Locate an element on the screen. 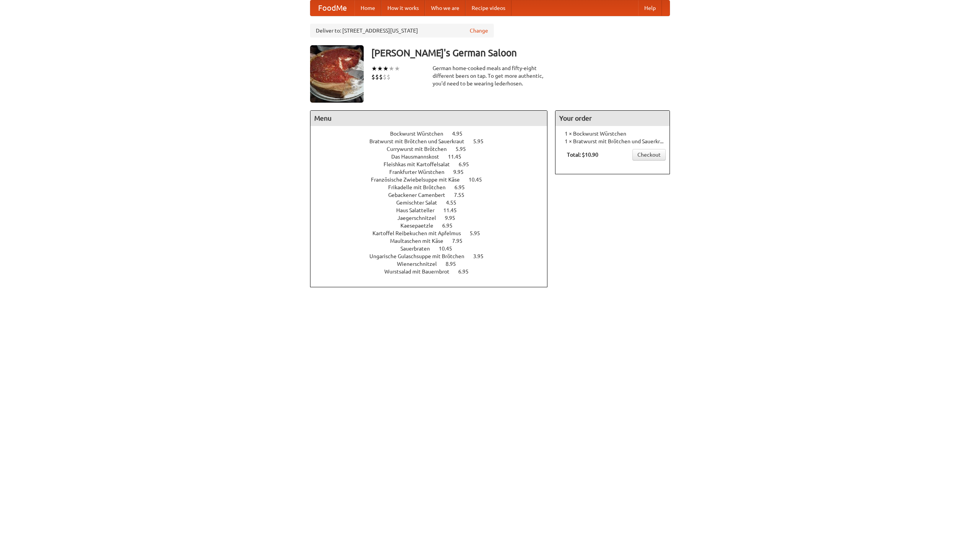  span: 7.55 is located at coordinates (463, 195).